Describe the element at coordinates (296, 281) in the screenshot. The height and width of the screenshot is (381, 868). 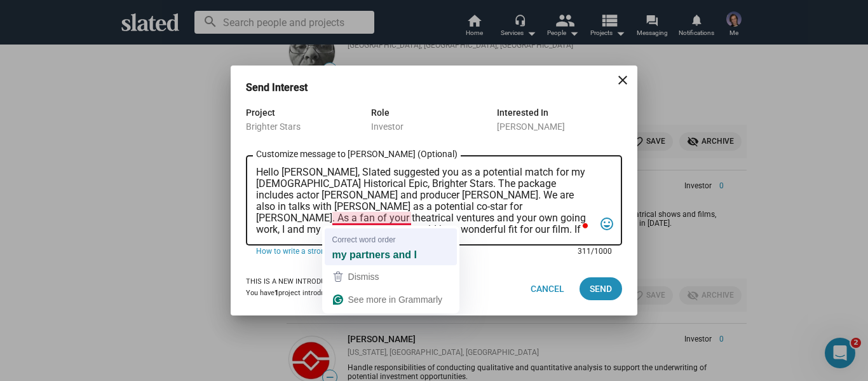
I see `strong: This is a new introduction` at that location.